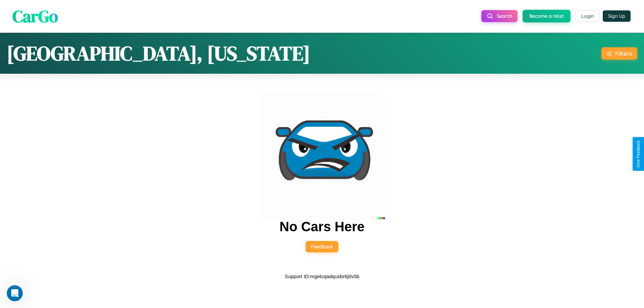 Image resolution: width=644 pixels, height=308 pixels. What do you see at coordinates (504, 16) in the screenshot?
I see `span: Search` at bounding box center [504, 16].